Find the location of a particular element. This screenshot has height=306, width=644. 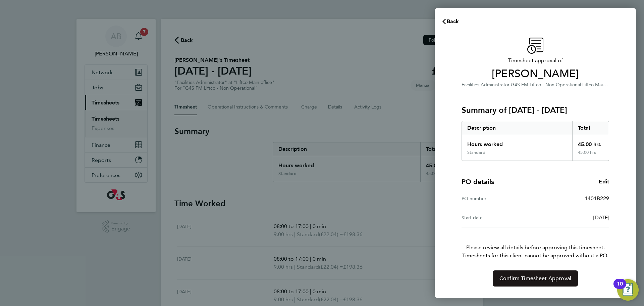

a: Edit is located at coordinates (604, 182).